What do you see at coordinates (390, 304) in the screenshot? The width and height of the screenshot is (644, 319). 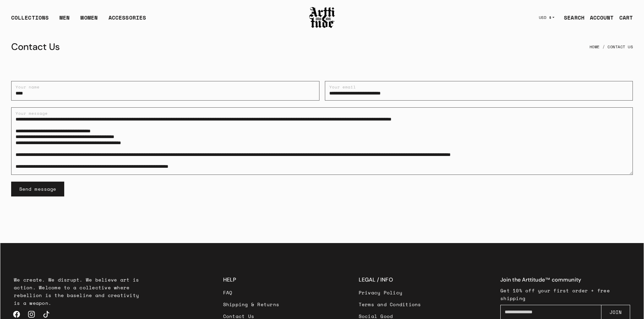 I see `a: Terms and Conditions` at bounding box center [390, 304].